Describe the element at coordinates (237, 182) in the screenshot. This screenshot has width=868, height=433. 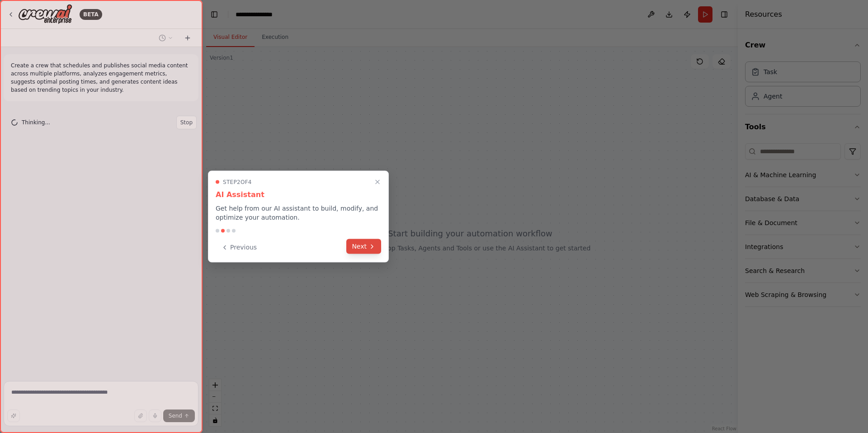
I see `span: Step 2 of 4` at that location.